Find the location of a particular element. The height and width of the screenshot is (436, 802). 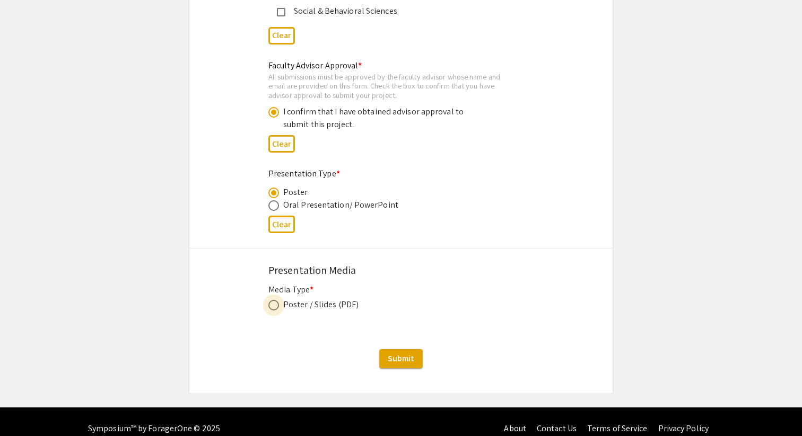

a: Terms of Service is located at coordinates (617, 428).